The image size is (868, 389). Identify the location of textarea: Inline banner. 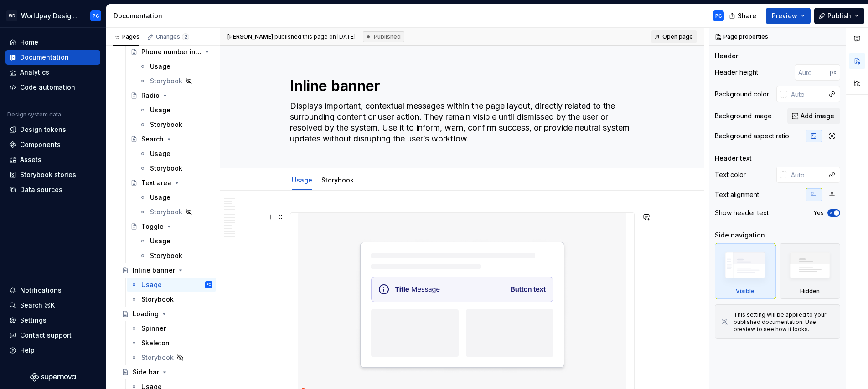
(461, 86).